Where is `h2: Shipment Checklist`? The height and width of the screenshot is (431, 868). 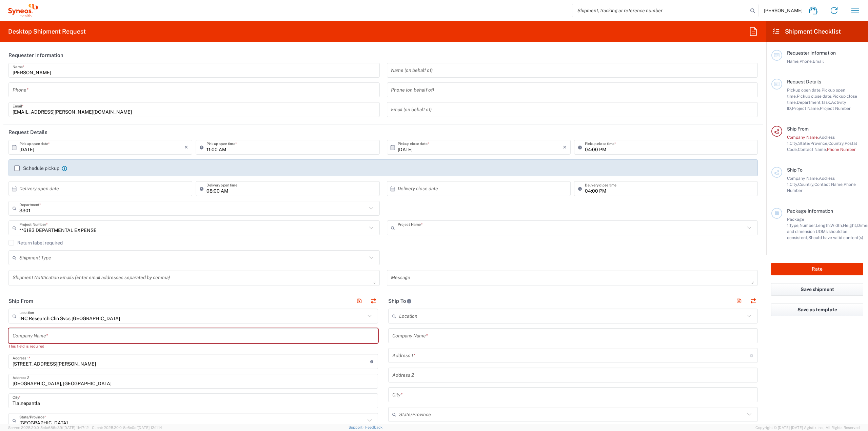 h2: Shipment Checklist is located at coordinates (807, 31).